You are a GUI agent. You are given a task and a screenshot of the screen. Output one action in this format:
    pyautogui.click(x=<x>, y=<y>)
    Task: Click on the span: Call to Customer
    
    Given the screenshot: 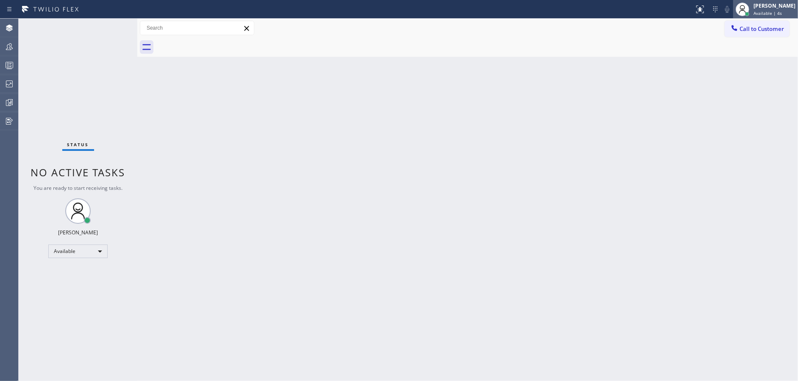 What is the action you would take?
    pyautogui.click(x=762, y=29)
    